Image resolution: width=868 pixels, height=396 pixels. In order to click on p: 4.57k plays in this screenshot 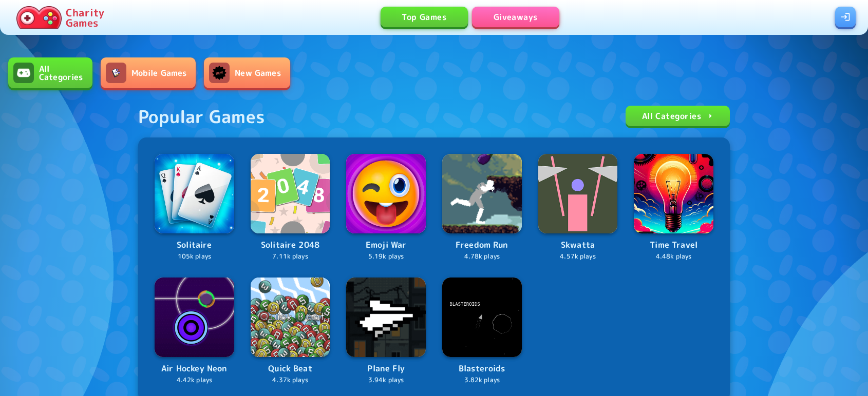, I will do `click(578, 256)`.